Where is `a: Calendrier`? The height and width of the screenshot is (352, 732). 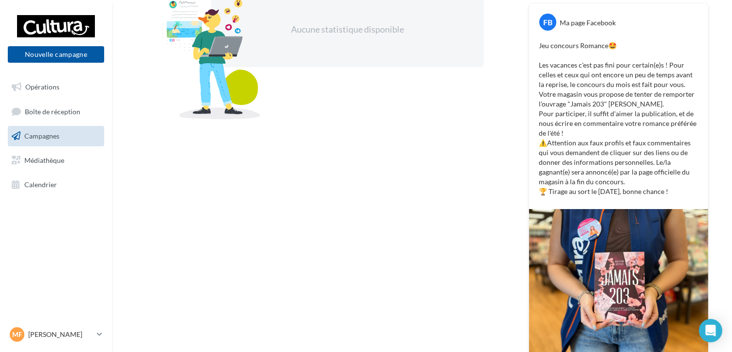 a: Calendrier is located at coordinates (56, 185).